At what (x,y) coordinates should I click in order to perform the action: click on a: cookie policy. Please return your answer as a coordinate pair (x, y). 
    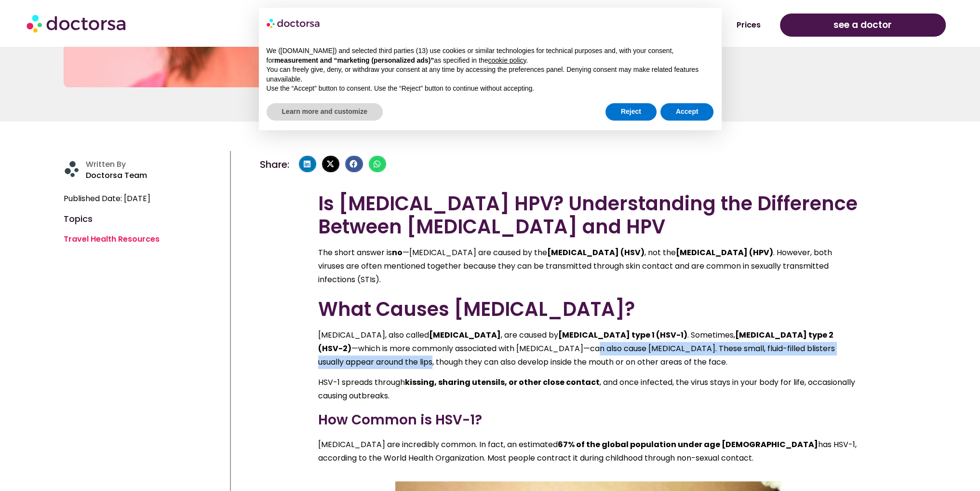
    Looking at the image, I should click on (507, 61).